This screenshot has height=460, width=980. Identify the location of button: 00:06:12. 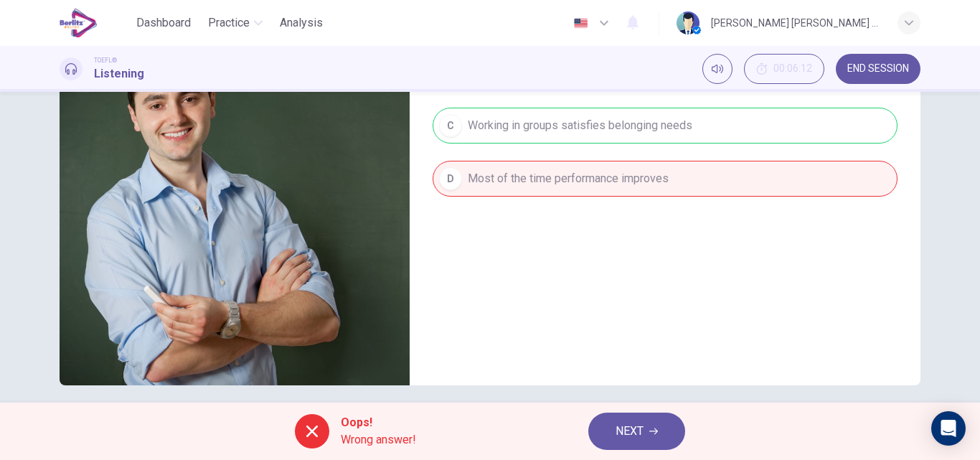
(784, 69).